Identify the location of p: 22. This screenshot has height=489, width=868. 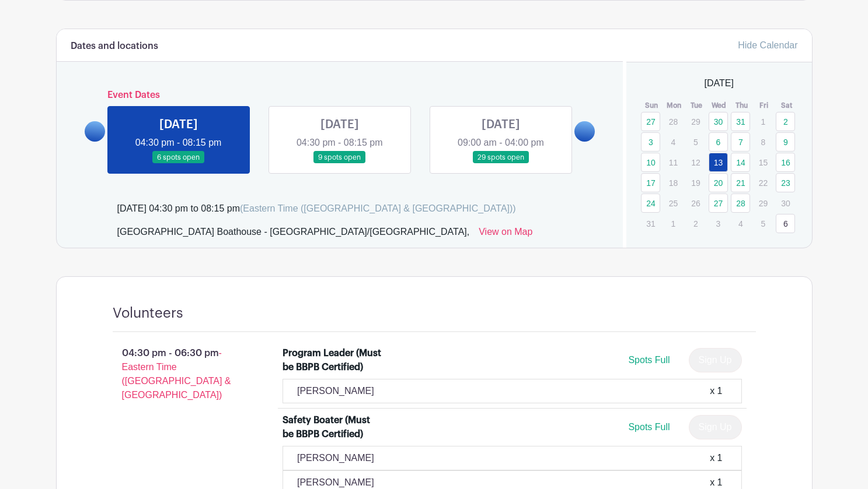
(763, 182).